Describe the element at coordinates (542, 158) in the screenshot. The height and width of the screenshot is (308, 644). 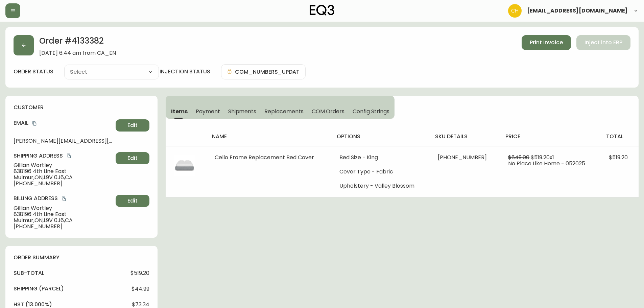
I see `span: $519.20 x 1` at that location.